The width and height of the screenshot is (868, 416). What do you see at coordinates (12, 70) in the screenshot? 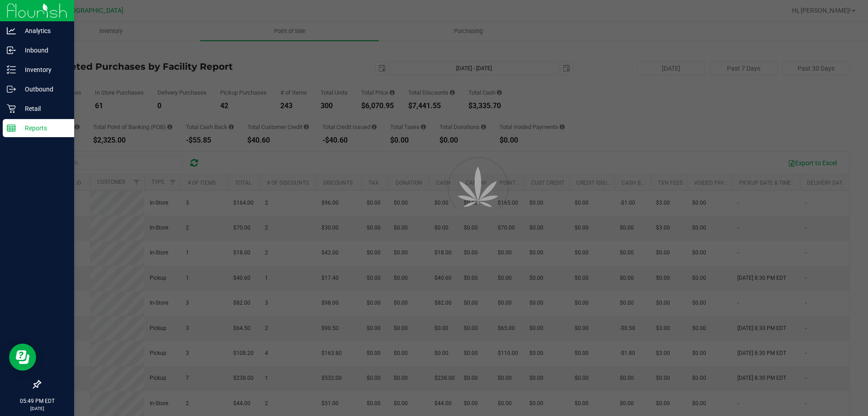
I see `inline-svg: Inventory` at bounding box center [12, 70].